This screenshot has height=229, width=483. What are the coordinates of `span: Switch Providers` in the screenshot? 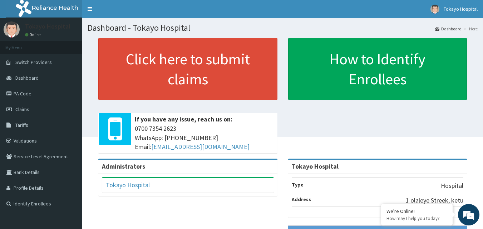 It's located at (34, 62).